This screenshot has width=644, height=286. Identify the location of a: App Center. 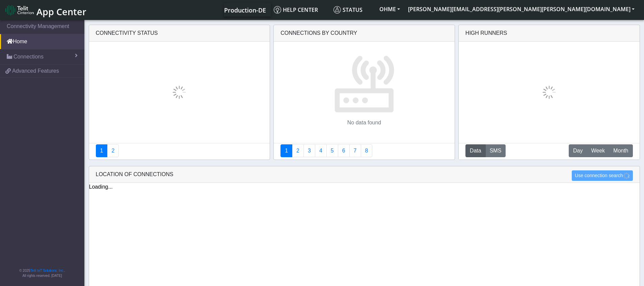
(45, 10).